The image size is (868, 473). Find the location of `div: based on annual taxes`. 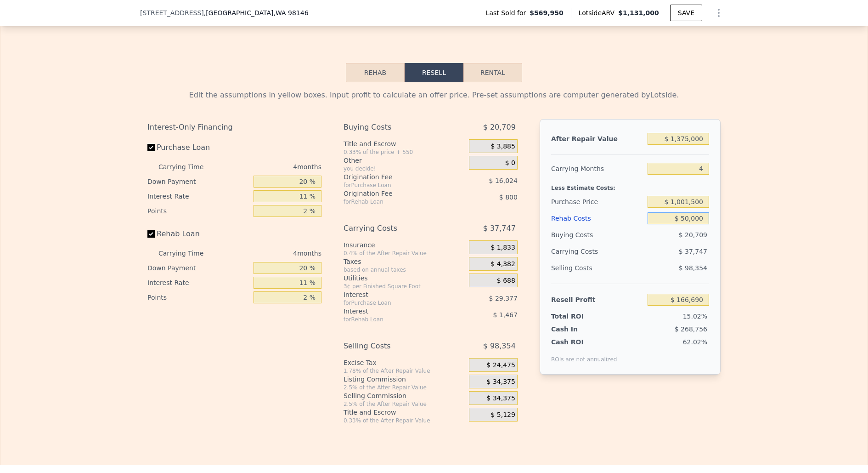

div: based on annual taxes is located at coordinates (404, 269).